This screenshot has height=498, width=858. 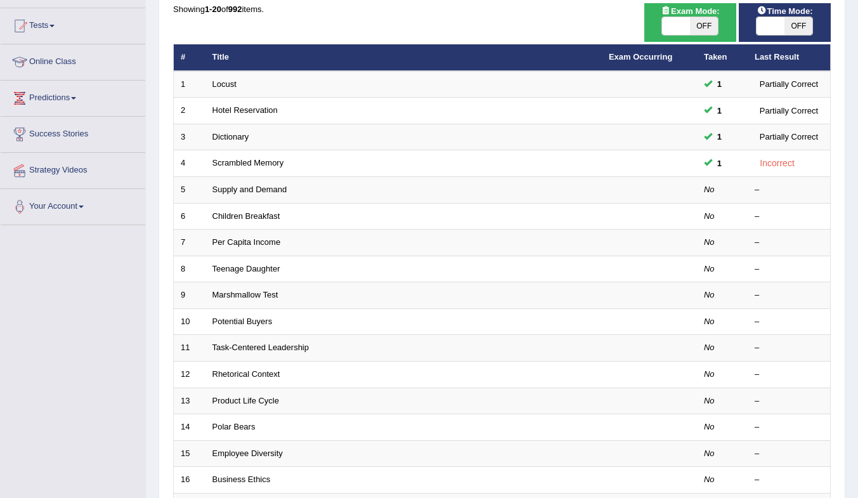 I want to click on td: 6, so click(x=190, y=216).